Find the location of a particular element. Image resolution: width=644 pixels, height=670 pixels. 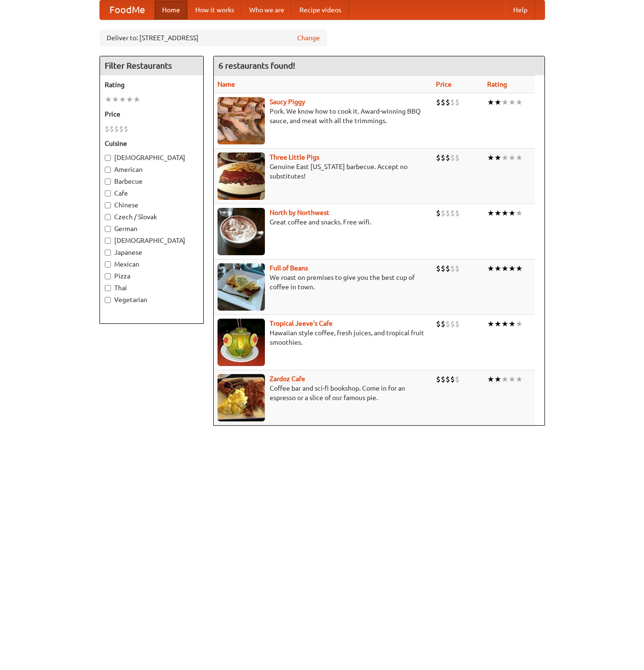

b: North by Northwest is located at coordinates (299, 212).